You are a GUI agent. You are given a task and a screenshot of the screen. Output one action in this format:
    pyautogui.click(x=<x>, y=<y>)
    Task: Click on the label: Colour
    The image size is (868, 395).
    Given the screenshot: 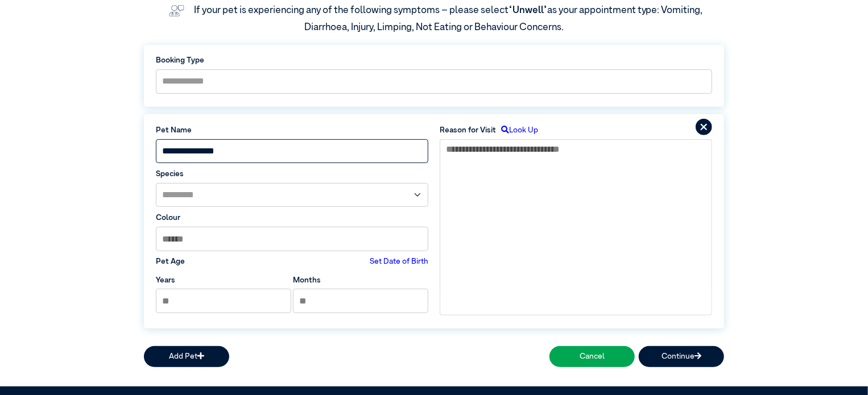 What is the action you would take?
    pyautogui.click(x=292, y=218)
    